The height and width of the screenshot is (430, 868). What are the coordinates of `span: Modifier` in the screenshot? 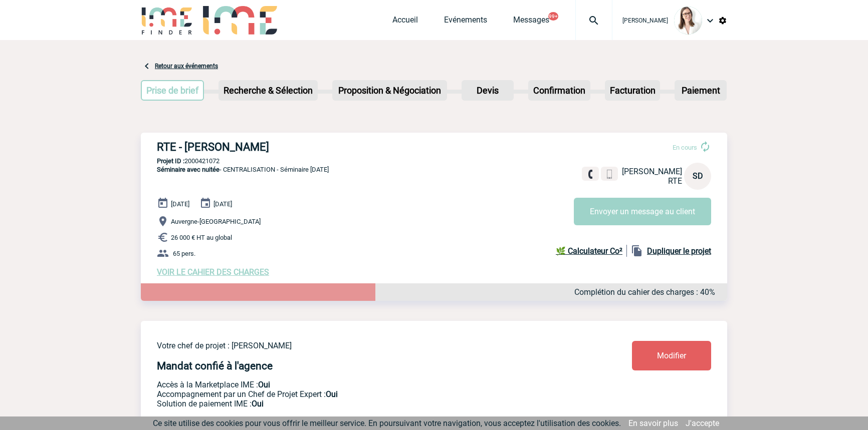 It's located at (672, 355).